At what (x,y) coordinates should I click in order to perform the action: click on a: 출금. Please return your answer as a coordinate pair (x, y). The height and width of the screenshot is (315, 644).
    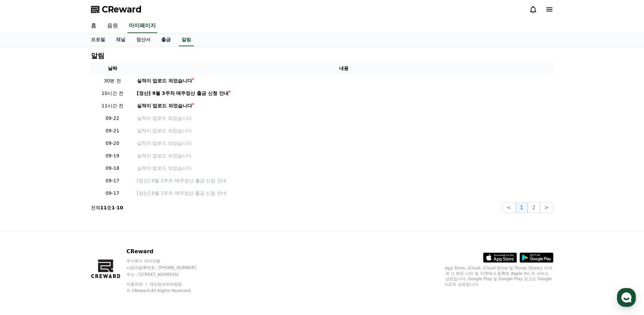
    Looking at the image, I should click on (166, 40).